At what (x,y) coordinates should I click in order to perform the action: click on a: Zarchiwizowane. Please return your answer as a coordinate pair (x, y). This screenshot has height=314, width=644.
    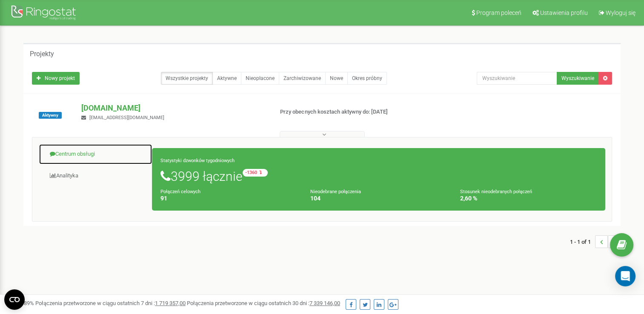
    Looking at the image, I should click on (302, 78).